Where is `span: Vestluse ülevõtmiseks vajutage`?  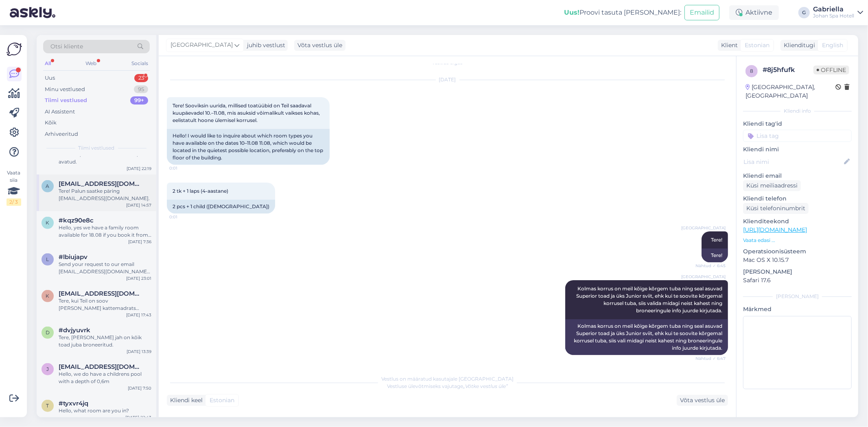 span: Vestluse ülevõtmiseks vajutage is located at coordinates (447, 386).